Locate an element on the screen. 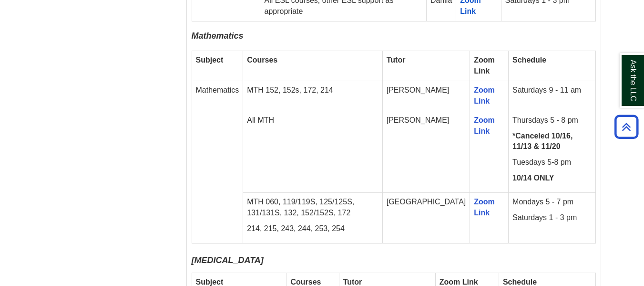 The width and height of the screenshot is (644, 286). p: MTH 060, 119/119S, 125/125S, 131/131S, 132, 152/152S, 172 is located at coordinates (313, 207).